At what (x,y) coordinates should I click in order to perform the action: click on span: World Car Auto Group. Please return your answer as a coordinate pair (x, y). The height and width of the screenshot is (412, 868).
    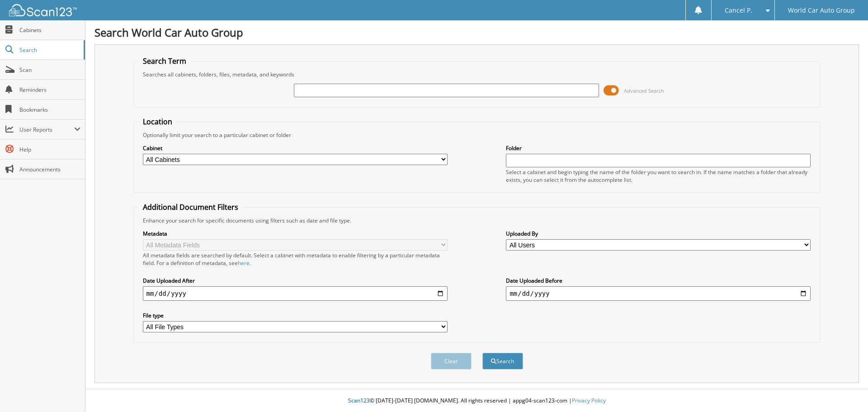
    Looking at the image, I should click on (822, 10).